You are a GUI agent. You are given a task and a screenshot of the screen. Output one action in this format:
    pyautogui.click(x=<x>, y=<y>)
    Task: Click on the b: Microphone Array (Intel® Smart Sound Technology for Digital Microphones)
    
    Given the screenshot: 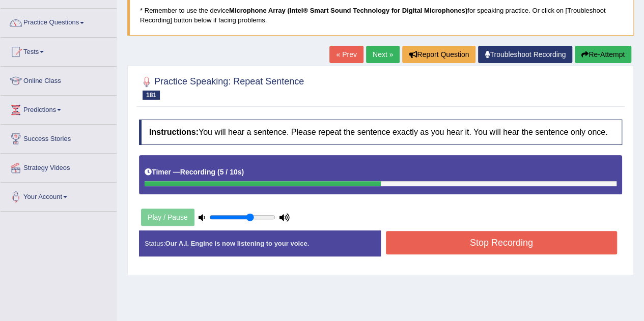 What is the action you would take?
    pyautogui.click(x=348, y=10)
    